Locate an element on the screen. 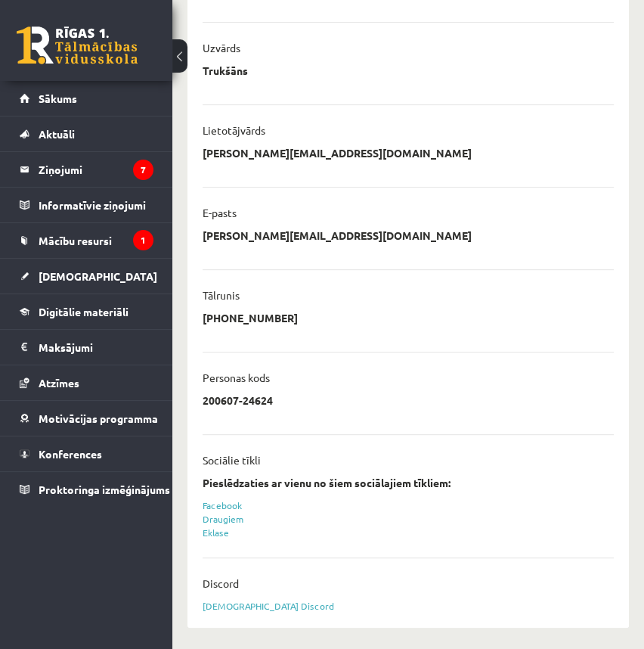 This screenshot has height=649, width=644. a: Konferences is located at coordinates (86, 454).